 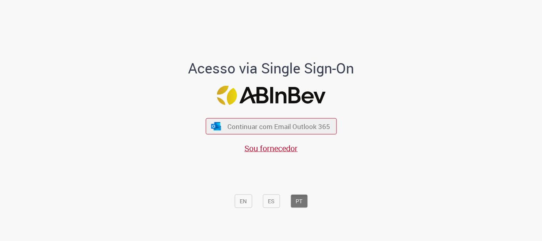 What do you see at coordinates (271, 148) in the screenshot?
I see `span: Sou fornecedor` at bounding box center [271, 148].